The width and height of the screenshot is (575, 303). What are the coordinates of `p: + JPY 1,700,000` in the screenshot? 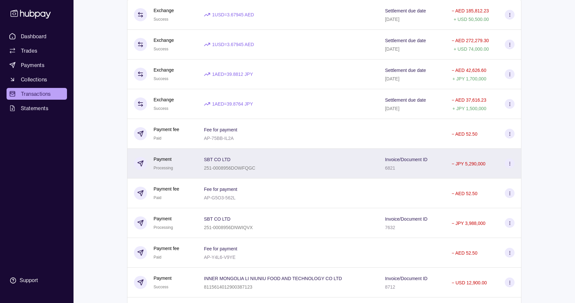 It's located at (470, 79).